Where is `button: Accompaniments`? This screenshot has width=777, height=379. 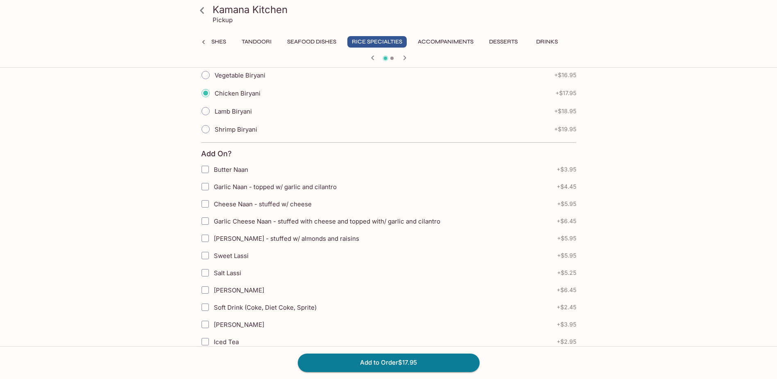 button: Accompaniments is located at coordinates (446, 42).